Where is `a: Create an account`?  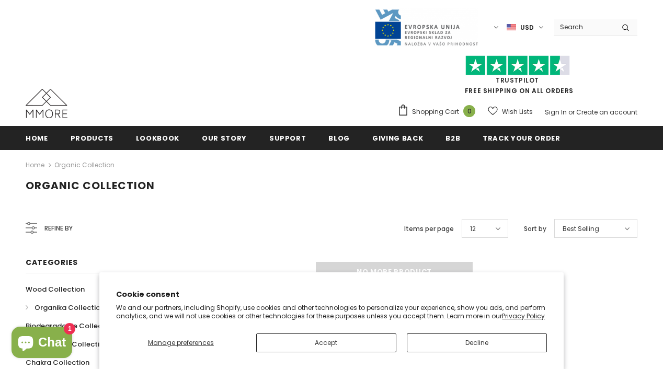
a: Create an account is located at coordinates (607, 112).